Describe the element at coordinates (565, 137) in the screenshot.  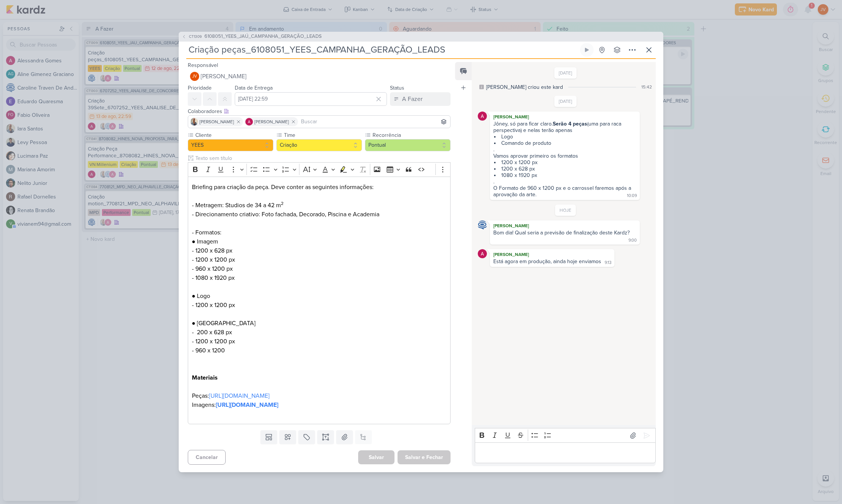
I see `li: Logo` at that location.